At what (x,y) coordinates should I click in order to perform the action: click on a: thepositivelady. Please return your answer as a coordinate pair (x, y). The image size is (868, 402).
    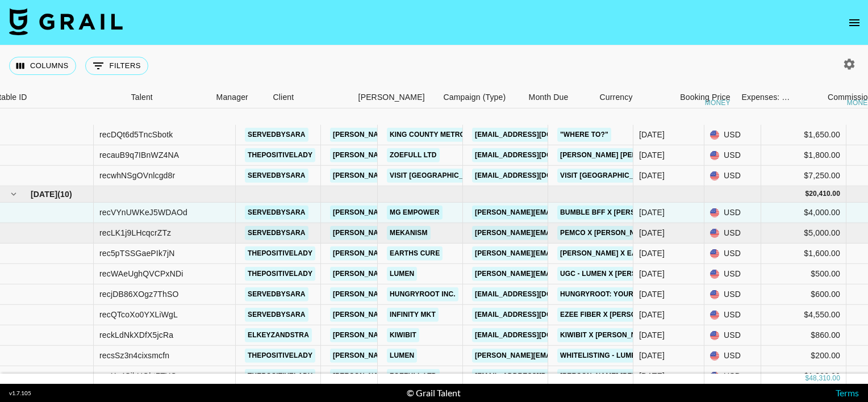
    Looking at the image, I should click on (280, 155).